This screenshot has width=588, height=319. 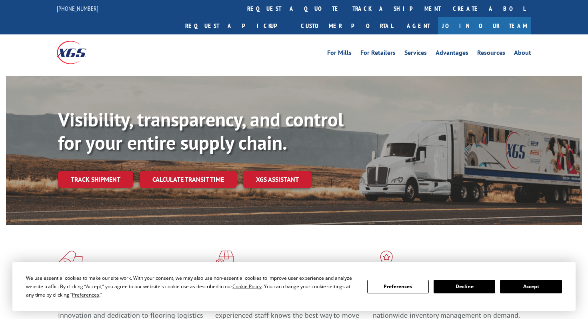 I want to click on b: Visibility, transparency, and control for your entire supply chain., so click(x=201, y=131).